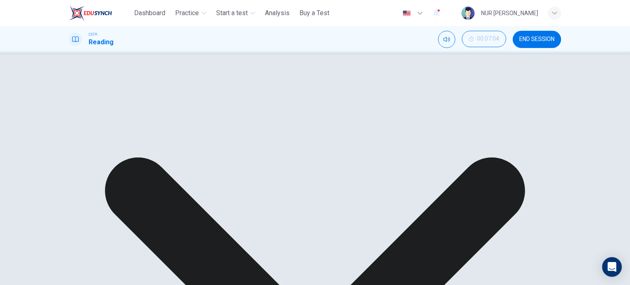 The width and height of the screenshot is (630, 285). What do you see at coordinates (150, 13) in the screenshot?
I see `a: Dashboard` at bounding box center [150, 13].